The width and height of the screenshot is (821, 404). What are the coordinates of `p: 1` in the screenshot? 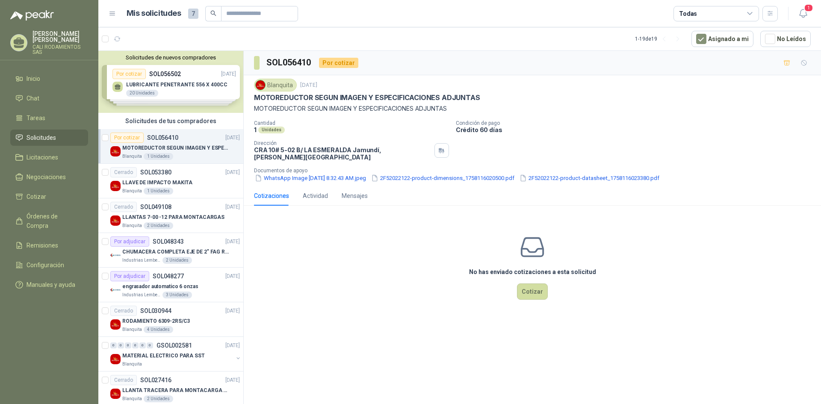 It's located at (255, 130).